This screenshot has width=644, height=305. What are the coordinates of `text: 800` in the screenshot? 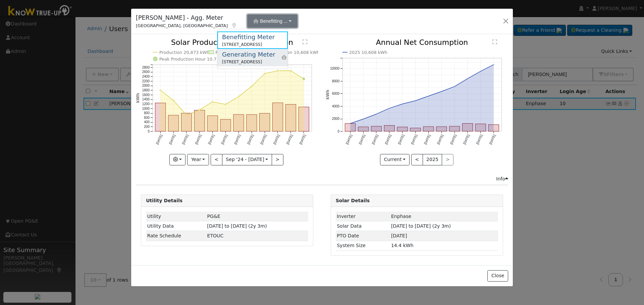 It's located at (147, 113).